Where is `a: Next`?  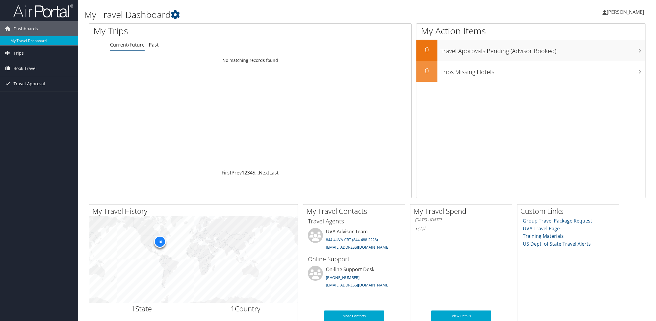 a: Next is located at coordinates (264, 173).